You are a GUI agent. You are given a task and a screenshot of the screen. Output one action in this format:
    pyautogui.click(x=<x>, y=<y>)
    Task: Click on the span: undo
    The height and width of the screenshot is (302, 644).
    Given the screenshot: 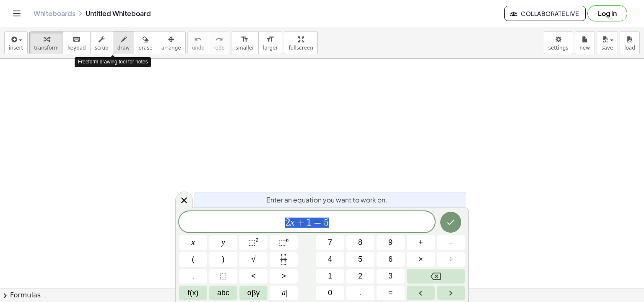 What is the action you would take?
    pyautogui.click(x=198, y=48)
    